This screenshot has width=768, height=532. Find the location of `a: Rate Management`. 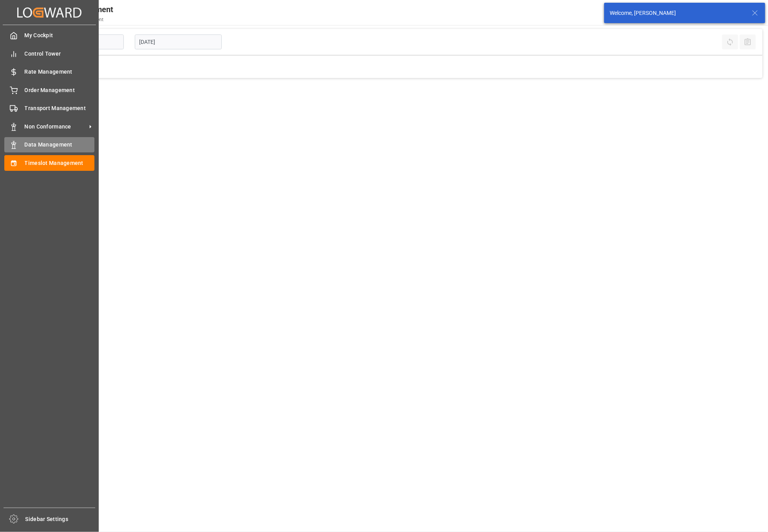

a: Rate Management is located at coordinates (50, 72).